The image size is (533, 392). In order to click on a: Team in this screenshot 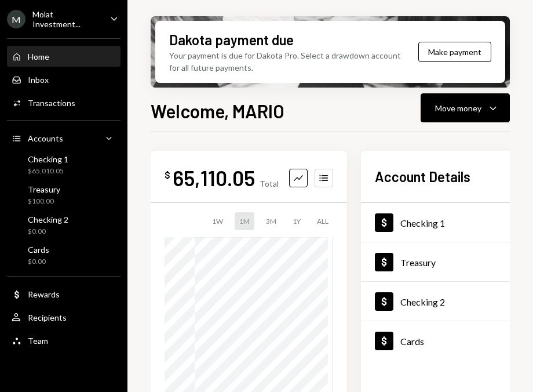, I will do `click(63, 340)`.